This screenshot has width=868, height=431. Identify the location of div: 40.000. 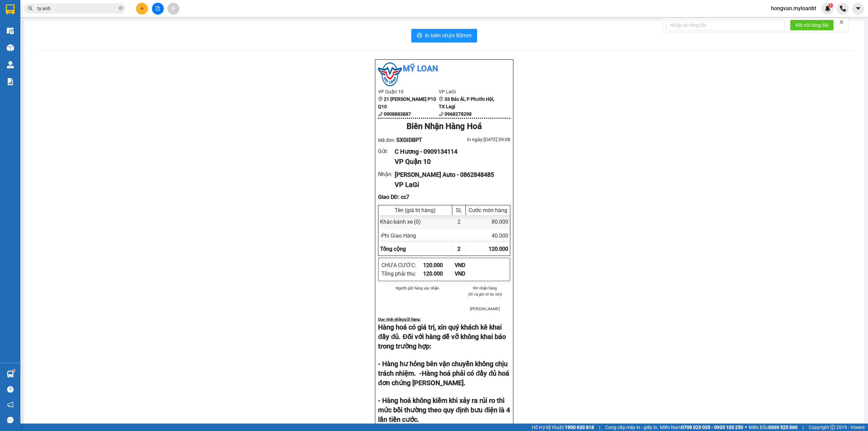
(488, 235).